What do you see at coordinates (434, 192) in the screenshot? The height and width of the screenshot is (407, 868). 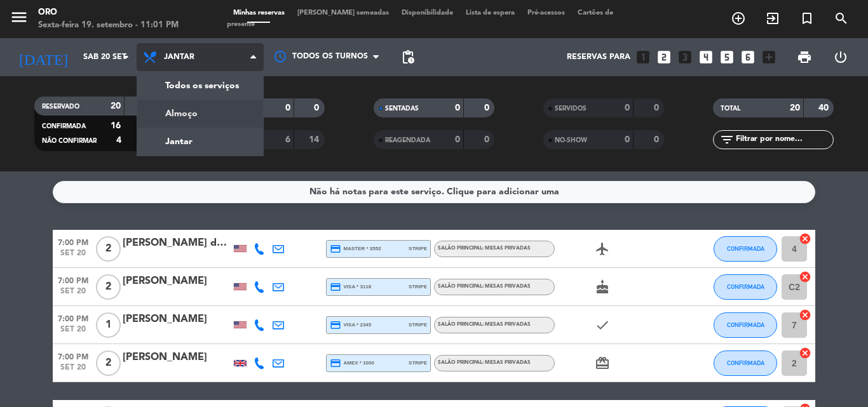 I see `div: Não há notas para este serviço. Clique para adicionar uma` at bounding box center [434, 192].